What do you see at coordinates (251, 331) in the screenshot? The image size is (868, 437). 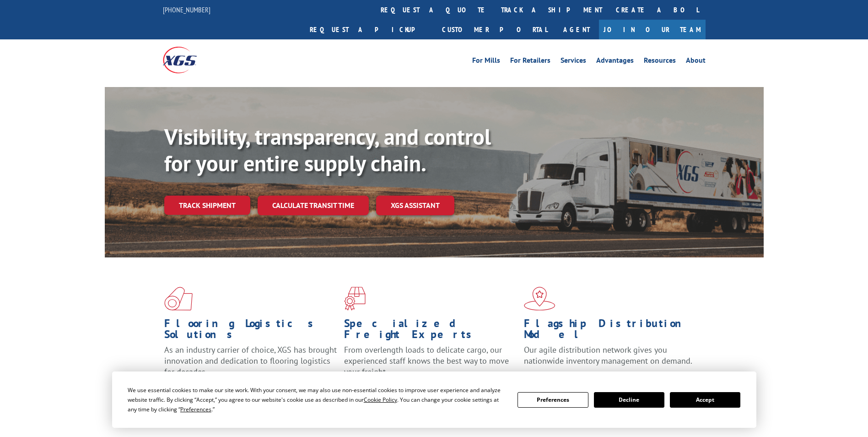 I see `h1: Flooring Logistics Solutions` at bounding box center [251, 331].